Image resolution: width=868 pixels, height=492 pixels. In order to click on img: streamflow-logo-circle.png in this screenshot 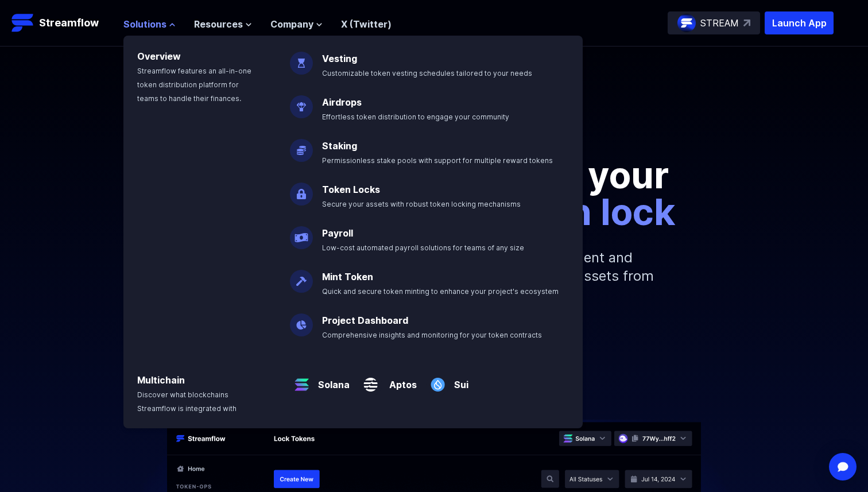, I will do `click(686, 23)`.